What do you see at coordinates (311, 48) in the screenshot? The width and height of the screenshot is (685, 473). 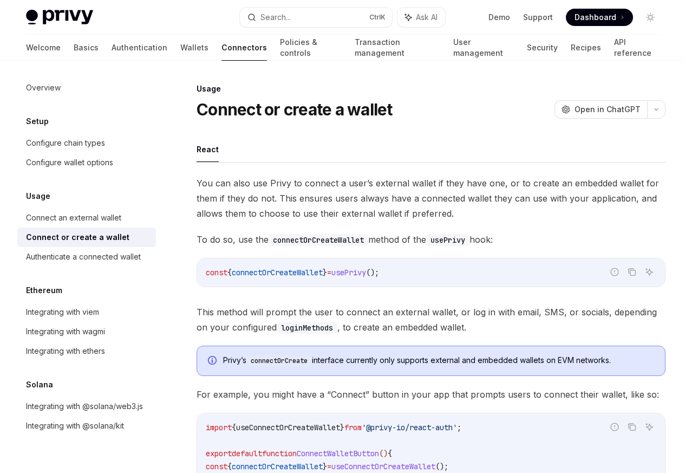 I see `a: Policies & controls` at bounding box center [311, 48].